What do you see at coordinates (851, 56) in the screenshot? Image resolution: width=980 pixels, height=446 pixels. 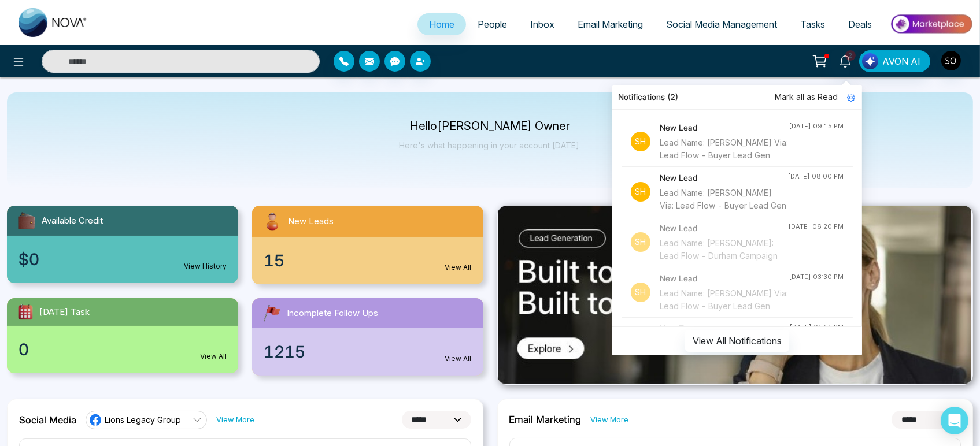 I see `span: 2` at bounding box center [851, 56].